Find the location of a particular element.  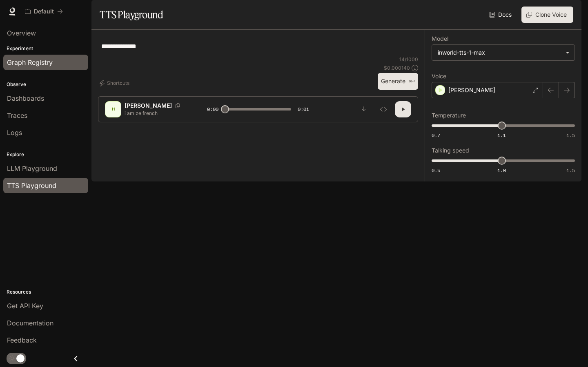

button: Copy Voice ID is located at coordinates (178, 105).